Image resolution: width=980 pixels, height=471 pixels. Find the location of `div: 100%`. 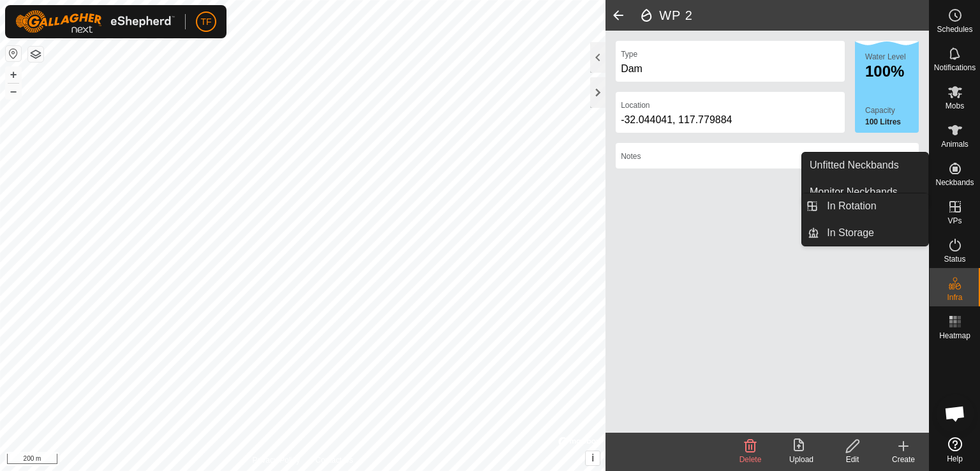

div: 100% is located at coordinates (892, 72).